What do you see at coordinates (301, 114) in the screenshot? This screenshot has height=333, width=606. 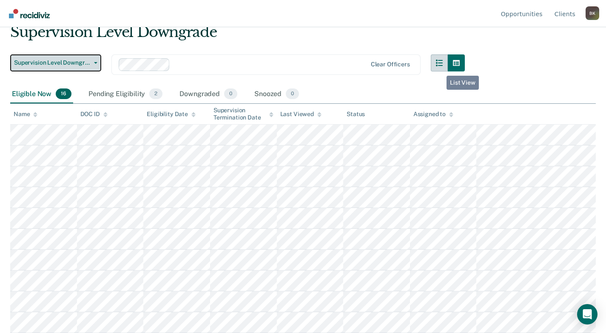 I see `div: Last Viewed` at bounding box center [301, 114].